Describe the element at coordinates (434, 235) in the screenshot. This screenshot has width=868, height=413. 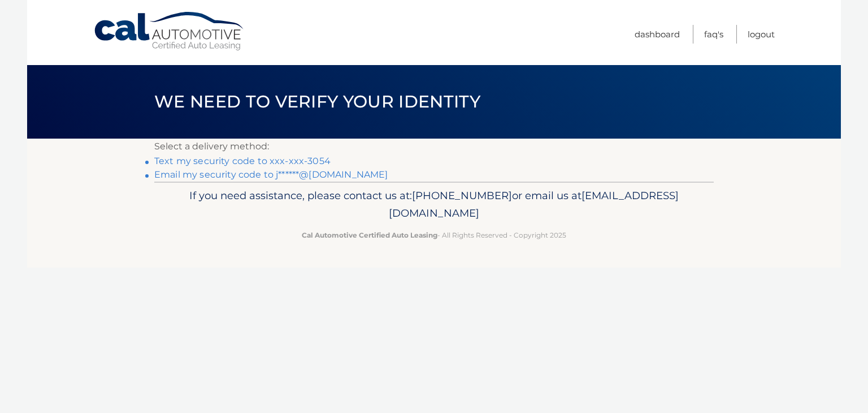
I see `p: - All Rights Reserved - Copyright 2025` at that location.